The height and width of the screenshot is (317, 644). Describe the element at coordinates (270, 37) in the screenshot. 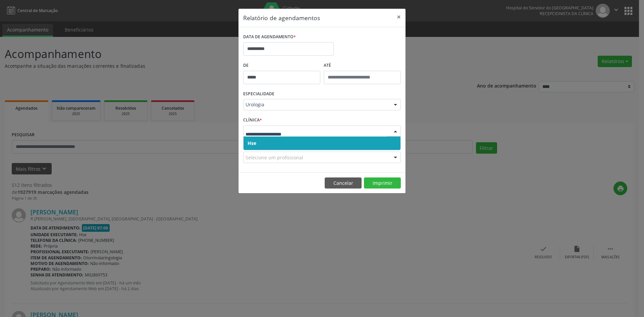

I see `label: DATA DE AGENDAMENTO` at that location.